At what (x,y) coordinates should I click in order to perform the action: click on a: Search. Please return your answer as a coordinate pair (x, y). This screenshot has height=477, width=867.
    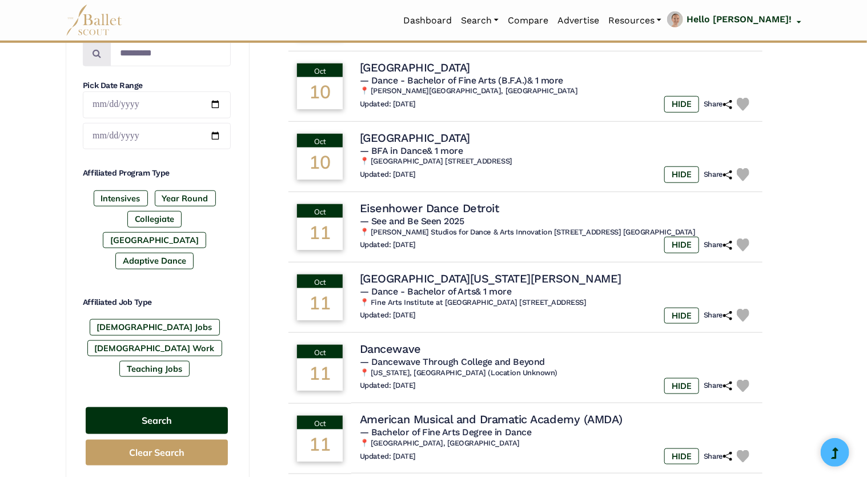
    Looking at the image, I should click on (480, 21).